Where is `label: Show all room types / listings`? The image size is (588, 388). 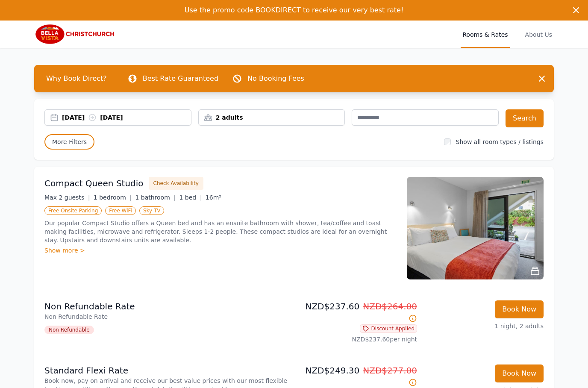
label: Show all room types / listings is located at coordinates (500, 142).